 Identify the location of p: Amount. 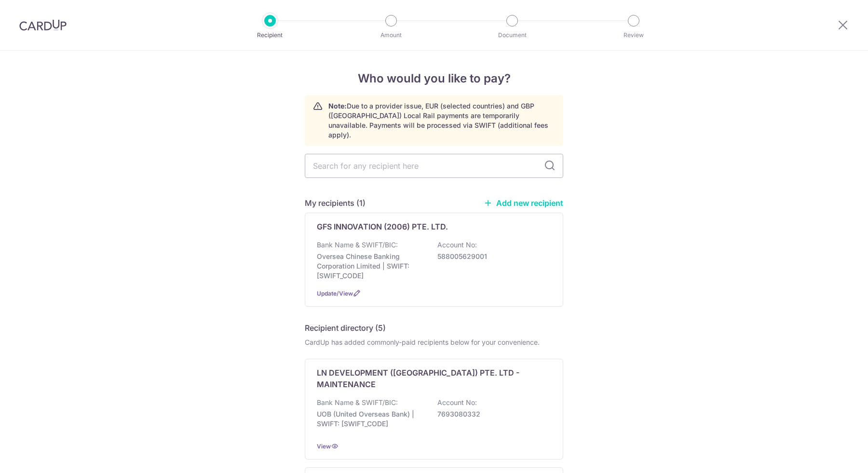
(391, 35).